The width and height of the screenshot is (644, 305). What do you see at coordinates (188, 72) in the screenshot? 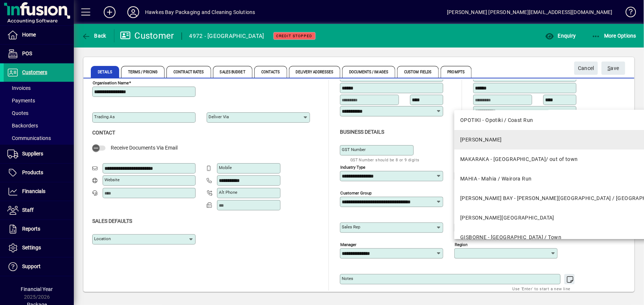
I see `span: Contract Rates` at bounding box center [188, 72].